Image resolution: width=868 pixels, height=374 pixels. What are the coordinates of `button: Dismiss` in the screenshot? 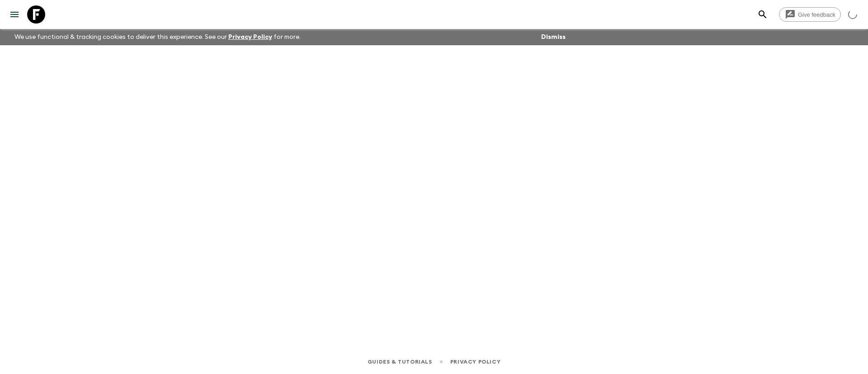 It's located at (553, 37).